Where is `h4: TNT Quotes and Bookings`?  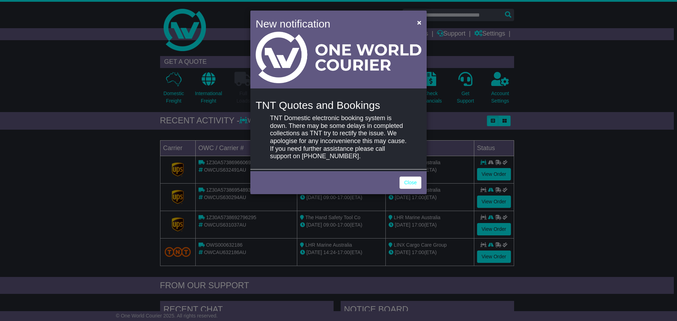
h4: TNT Quotes and Bookings is located at coordinates (339, 105).